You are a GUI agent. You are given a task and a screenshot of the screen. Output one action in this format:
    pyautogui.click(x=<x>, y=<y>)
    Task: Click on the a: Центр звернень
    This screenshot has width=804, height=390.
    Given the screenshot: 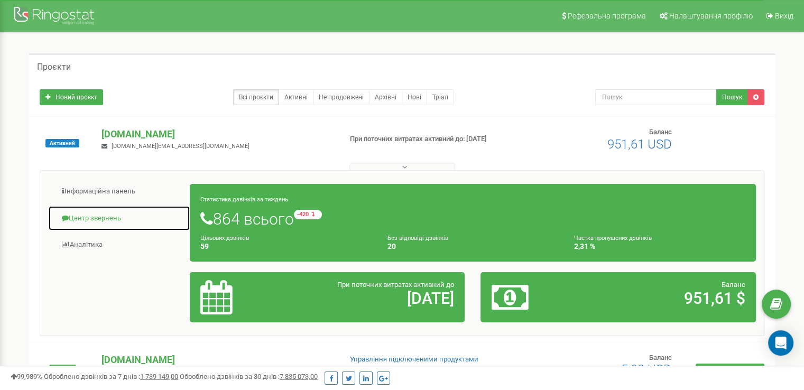 What is the action you would take?
    pyautogui.click(x=119, y=218)
    